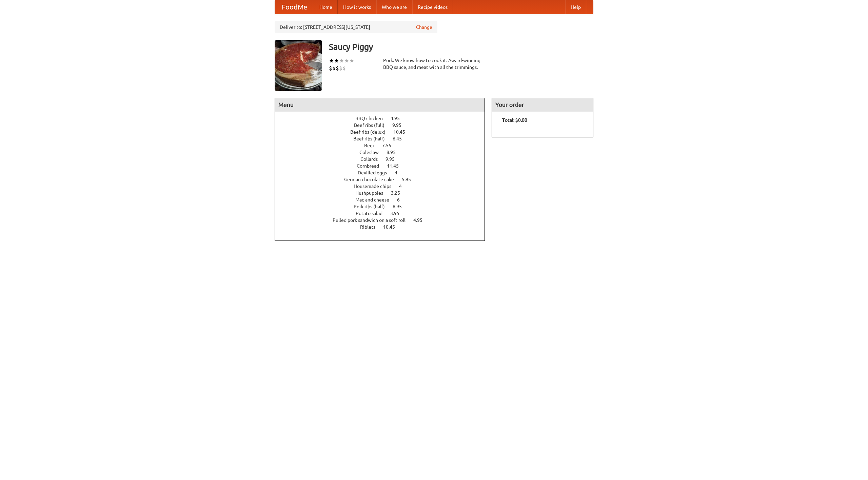 This screenshot has width=868, height=480. I want to click on h4: Menu, so click(380, 105).